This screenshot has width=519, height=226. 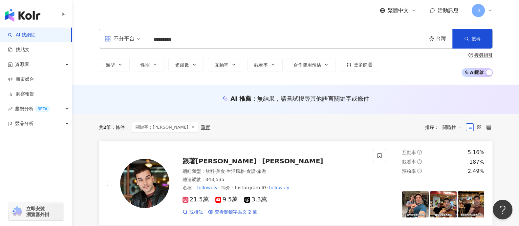 What do you see at coordinates (205, 127) in the screenshot?
I see `div: 重置` at bounding box center [205, 127].